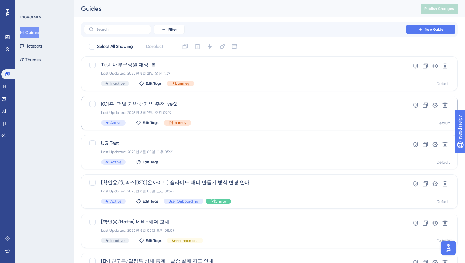  What do you see at coordinates (31, 17) in the screenshot?
I see `div: ENGAGEMENT` at bounding box center [31, 17].